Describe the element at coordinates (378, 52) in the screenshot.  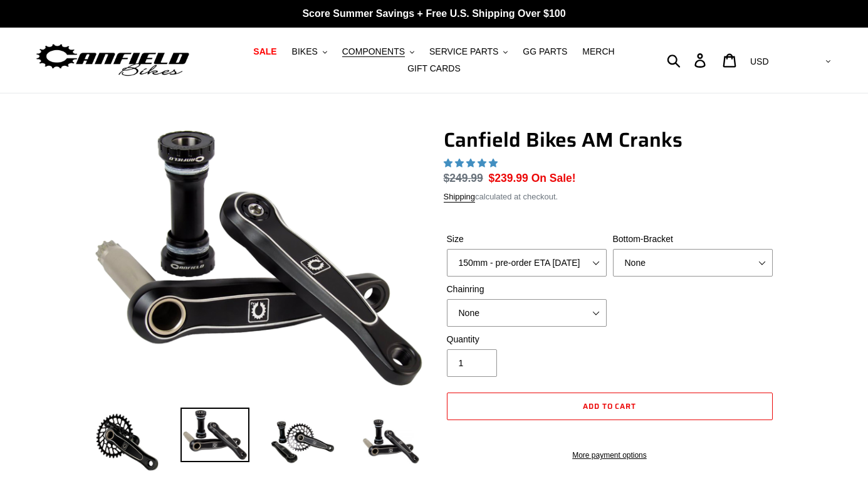
I see `button: COMPONENTS` at that location.